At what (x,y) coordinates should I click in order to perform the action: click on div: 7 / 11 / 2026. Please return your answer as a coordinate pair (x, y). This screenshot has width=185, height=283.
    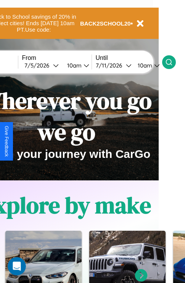
    Looking at the image, I should click on (111, 65).